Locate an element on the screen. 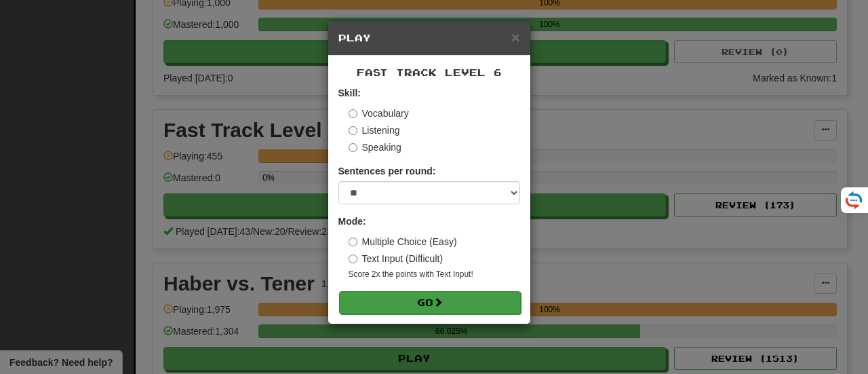 The width and height of the screenshot is (868, 374). input: Text Input (Difficult) is located at coordinates (353, 259).